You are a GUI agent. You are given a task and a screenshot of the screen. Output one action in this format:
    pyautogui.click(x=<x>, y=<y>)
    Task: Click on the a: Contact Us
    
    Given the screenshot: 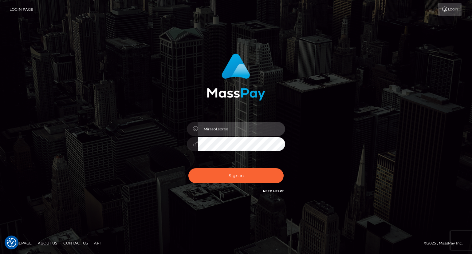 What is the action you would take?
    pyautogui.click(x=76, y=243)
    